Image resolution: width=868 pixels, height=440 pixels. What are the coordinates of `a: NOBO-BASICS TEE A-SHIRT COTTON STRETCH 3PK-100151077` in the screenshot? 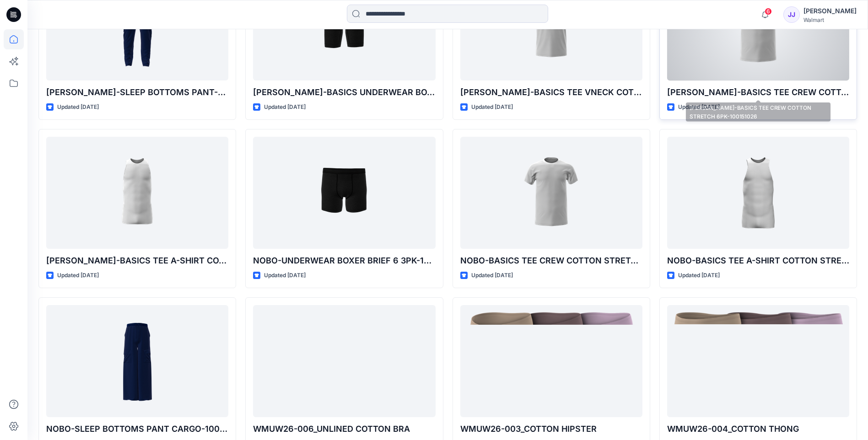 It's located at (758, 193).